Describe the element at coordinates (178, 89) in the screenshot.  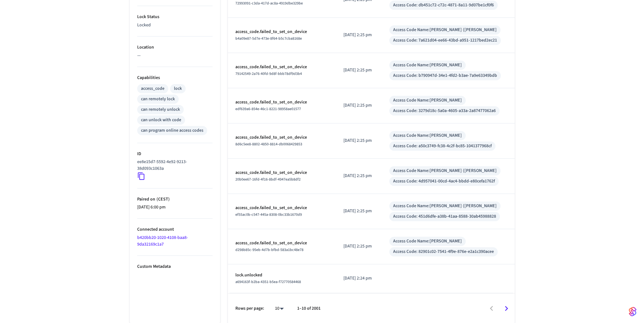
I see `div: lock` at that location.